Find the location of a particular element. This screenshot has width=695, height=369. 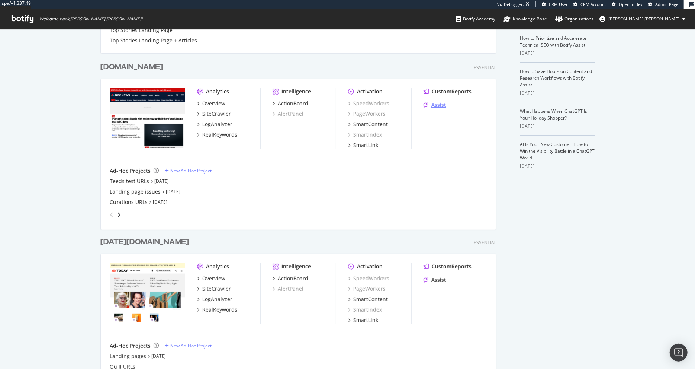

a: Curations URLs is located at coordinates (129, 202).